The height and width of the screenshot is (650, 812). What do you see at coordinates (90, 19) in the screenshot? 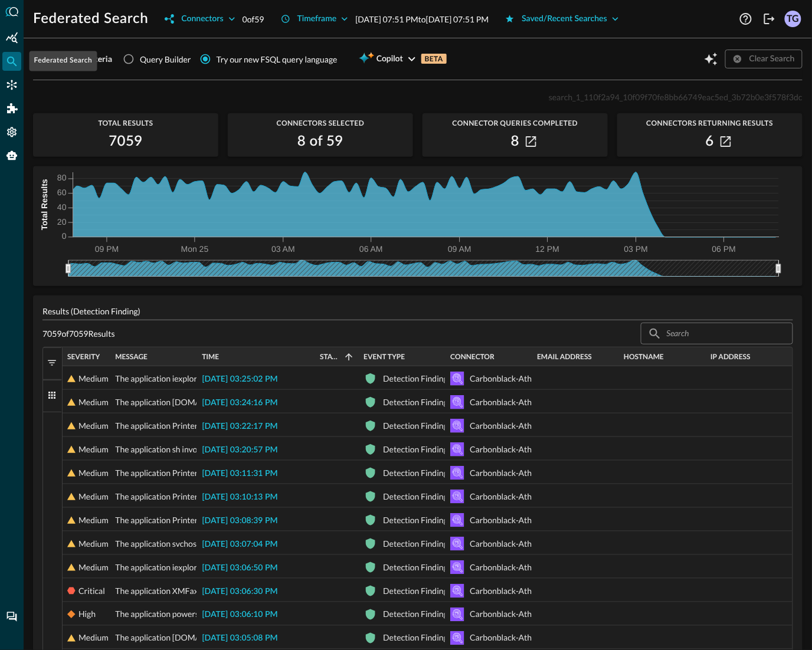
I see `h1: Federated Search` at bounding box center [90, 19].